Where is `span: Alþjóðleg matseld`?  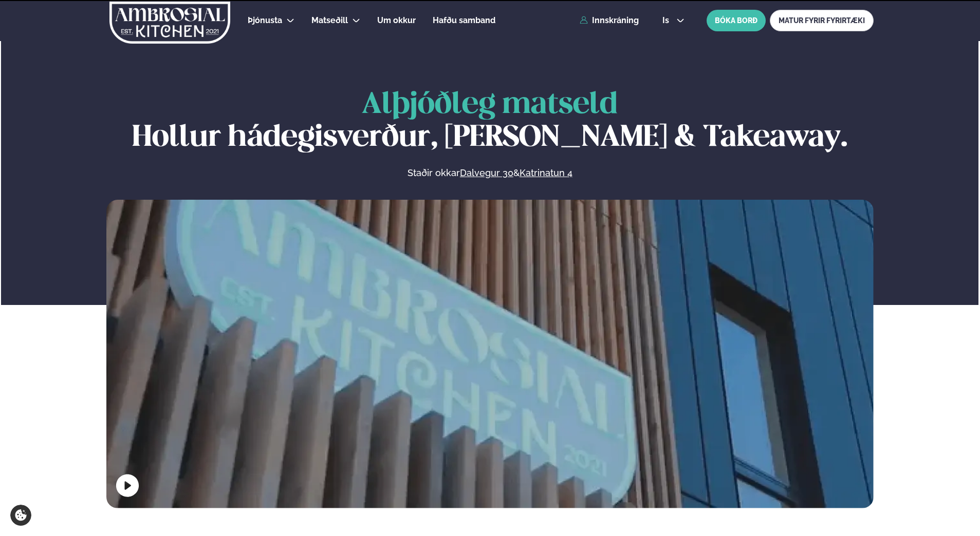
span: Alþjóðleg matseld is located at coordinates (490, 105).